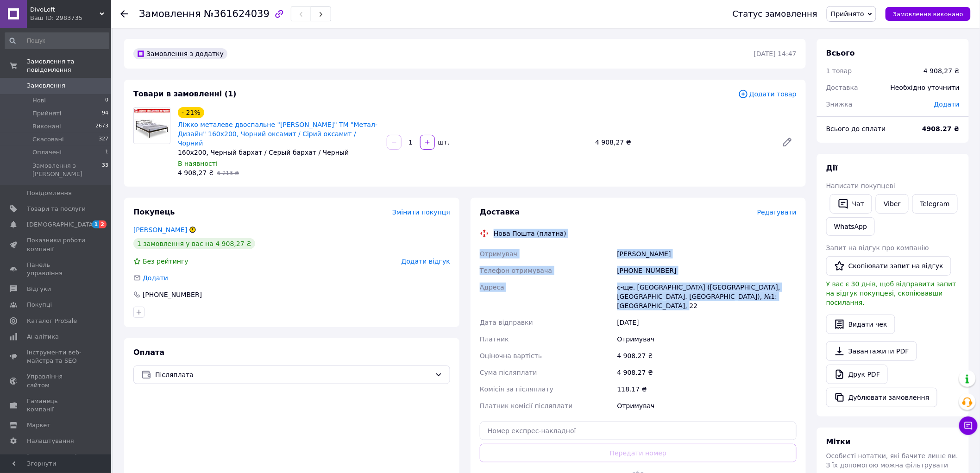  What do you see at coordinates (124, 14) in the screenshot?
I see `div: Повернутися назад` at bounding box center [124, 14].